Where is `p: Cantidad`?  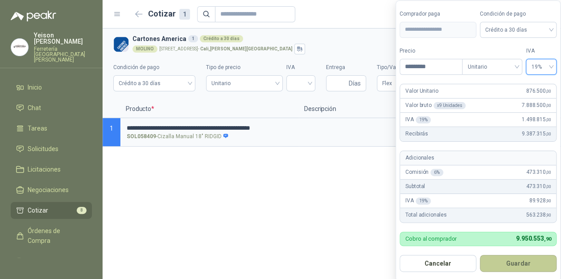
p: Cantidad is located at coordinates (415, 109).